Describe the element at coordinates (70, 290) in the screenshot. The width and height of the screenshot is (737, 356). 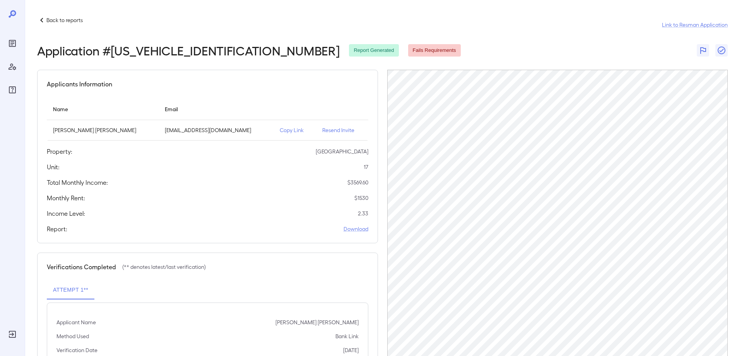
I see `button: Attempt 1**` at that location.